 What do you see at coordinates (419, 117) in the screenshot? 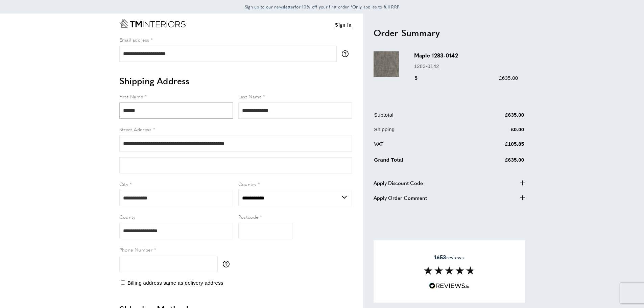
I see `td: Subtotal` at bounding box center [419, 117].